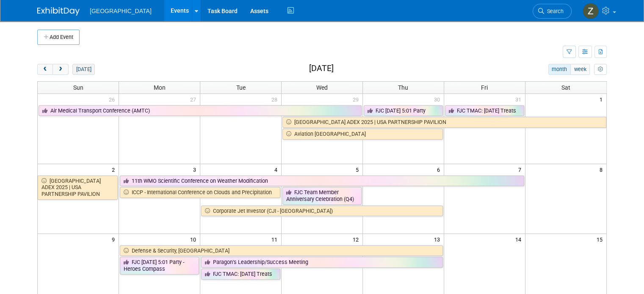 The width and height of the screenshot is (644, 294). I want to click on span: 4, so click(277, 169).